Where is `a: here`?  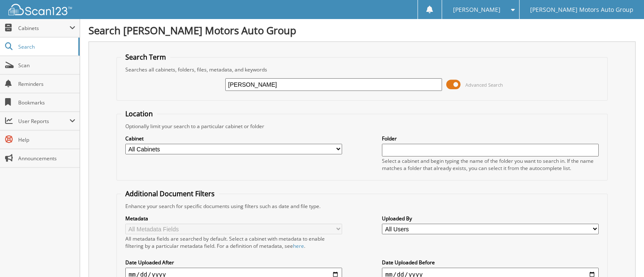 a: here is located at coordinates (299, 246).